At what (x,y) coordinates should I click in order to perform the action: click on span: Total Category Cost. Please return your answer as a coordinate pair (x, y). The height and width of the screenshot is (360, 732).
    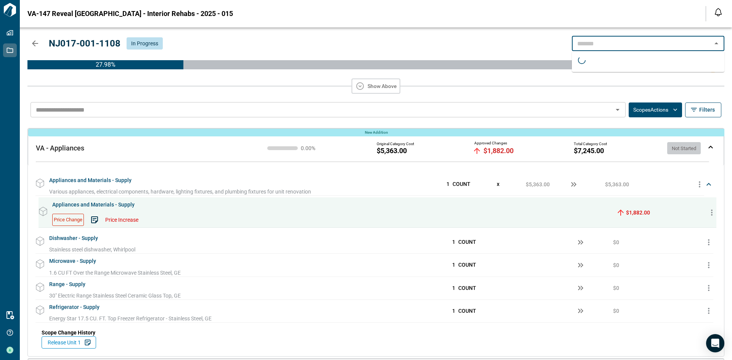
    Looking at the image, I should click on (590, 144).